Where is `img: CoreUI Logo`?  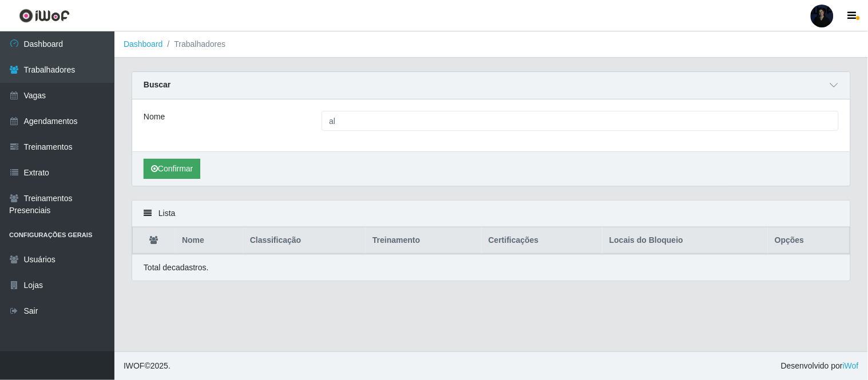
img: CoreUI Logo is located at coordinates (44, 16).